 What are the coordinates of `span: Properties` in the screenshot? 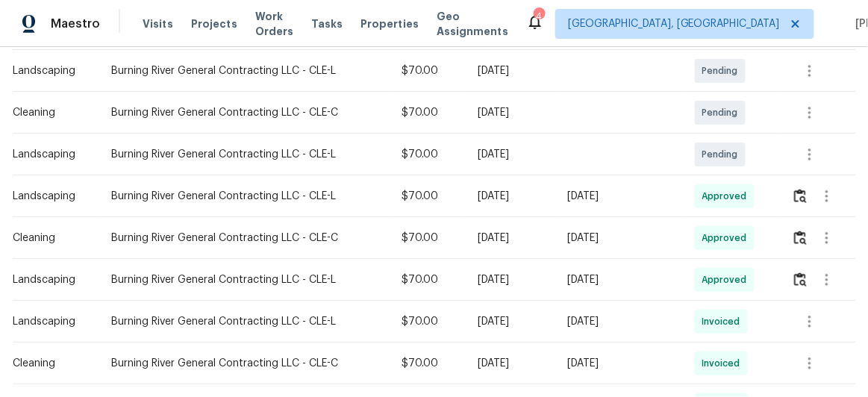 It's located at (390, 24).